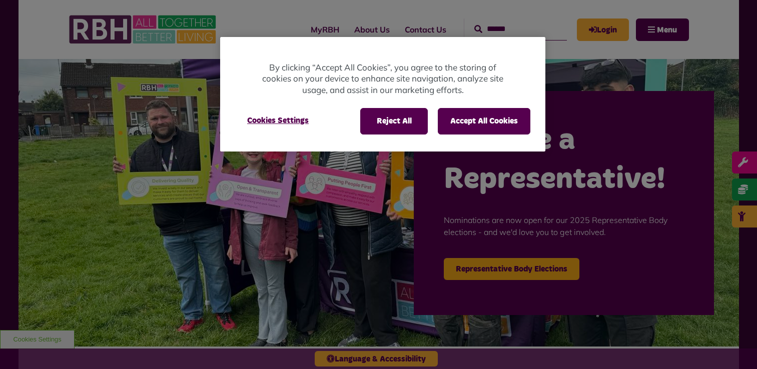  I want to click on div: Privacy, so click(383, 94).